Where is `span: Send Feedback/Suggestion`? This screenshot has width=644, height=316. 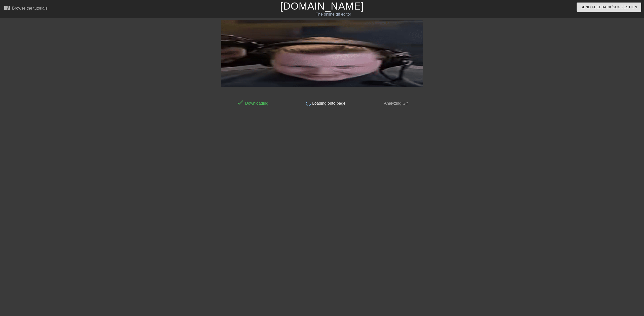 span: Send Feedback/Suggestion is located at coordinates (609, 7).